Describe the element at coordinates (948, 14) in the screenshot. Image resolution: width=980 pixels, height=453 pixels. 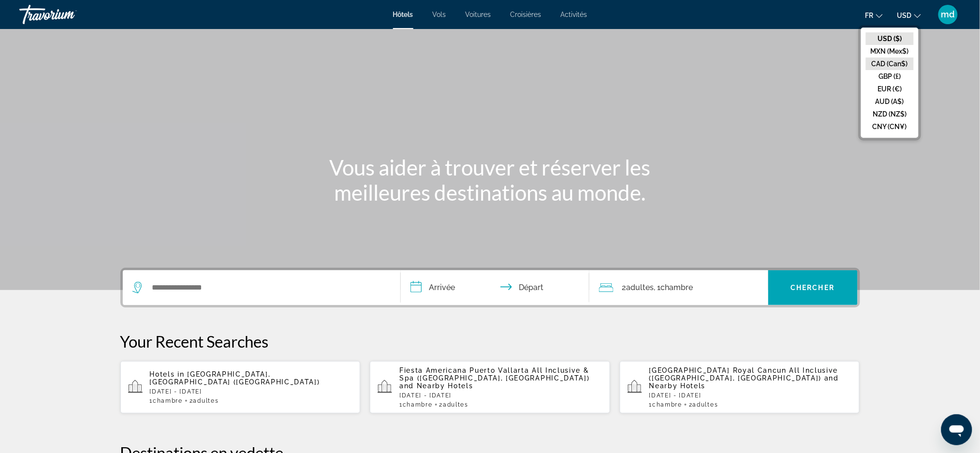
I see `button: User Menu` at that location.